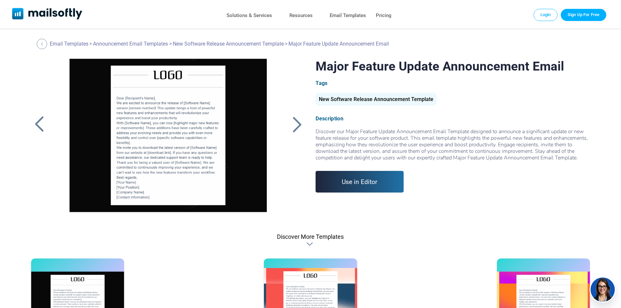  Describe the element at coordinates (453, 66) in the screenshot. I see `h1: Major Feature Update Announcement Email` at that location.